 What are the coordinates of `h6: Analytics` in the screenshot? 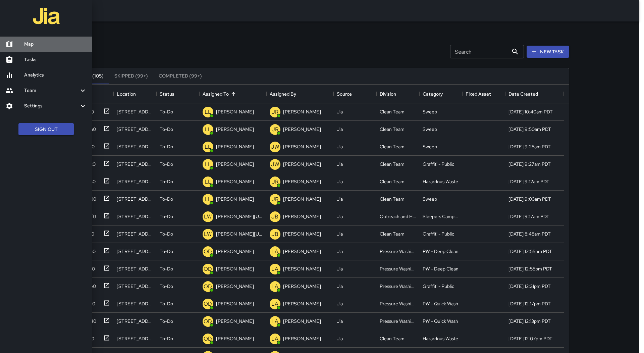 It's located at (55, 75).